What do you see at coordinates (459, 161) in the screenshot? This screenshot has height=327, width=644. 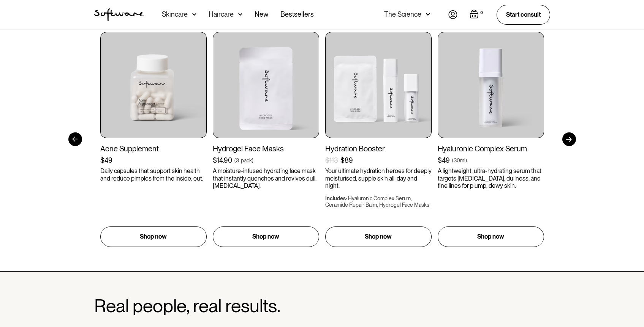 I see `div: 30ml` at bounding box center [459, 161].